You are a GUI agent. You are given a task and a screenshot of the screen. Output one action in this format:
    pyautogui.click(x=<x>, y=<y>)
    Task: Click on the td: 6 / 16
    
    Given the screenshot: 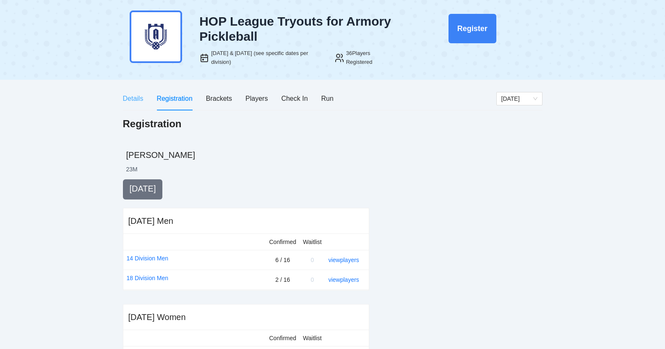 What is the action you would take?
    pyautogui.click(x=283, y=260)
    